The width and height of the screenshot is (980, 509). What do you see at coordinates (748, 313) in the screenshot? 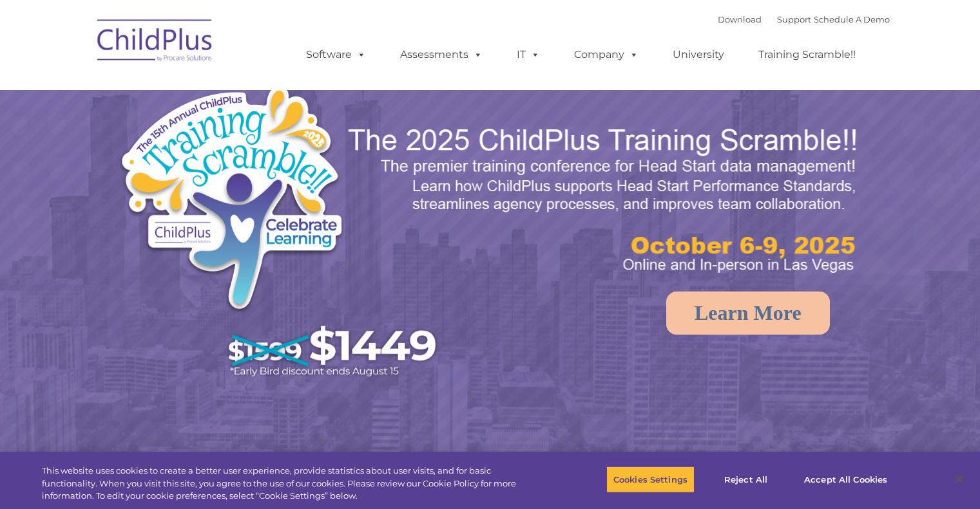
I see `a: Learn More` at bounding box center [748, 313].